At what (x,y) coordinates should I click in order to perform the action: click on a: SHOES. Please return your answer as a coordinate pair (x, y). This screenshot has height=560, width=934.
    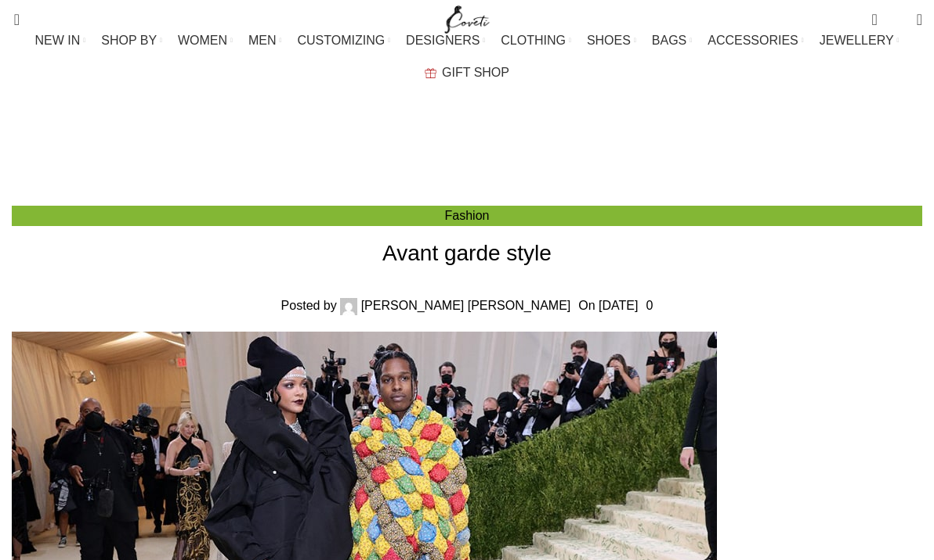
    Looking at the image, I should click on (611, 41).